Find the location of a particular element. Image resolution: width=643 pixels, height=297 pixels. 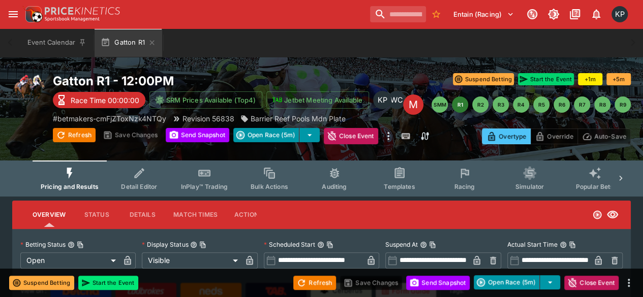

svg: Open is located at coordinates (597, 215).